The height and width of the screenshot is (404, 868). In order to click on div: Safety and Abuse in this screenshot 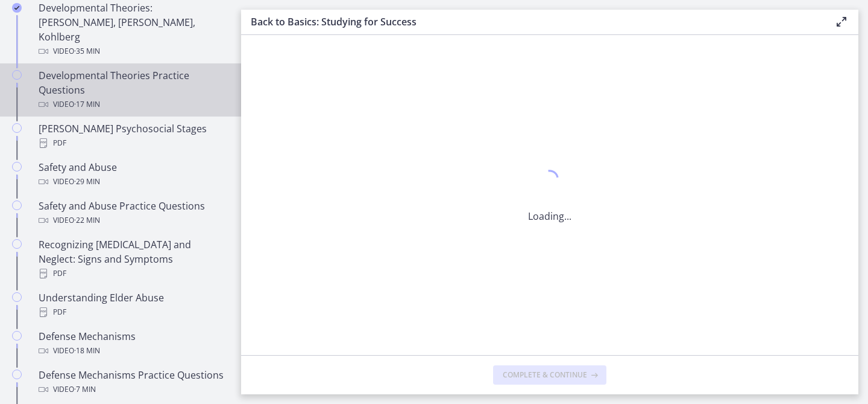, I will do `click(132, 174)`.